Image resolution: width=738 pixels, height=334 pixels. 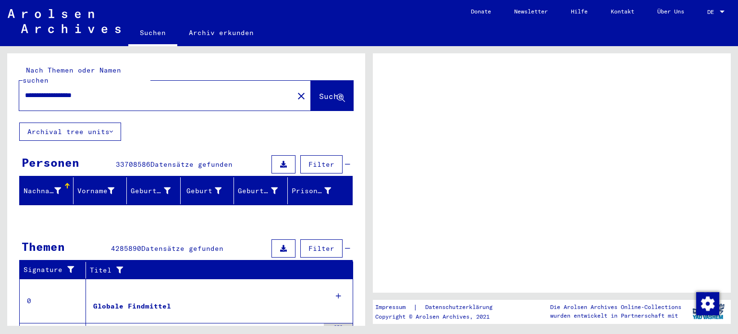 I want to click on span: 4285890, so click(x=126, y=248).